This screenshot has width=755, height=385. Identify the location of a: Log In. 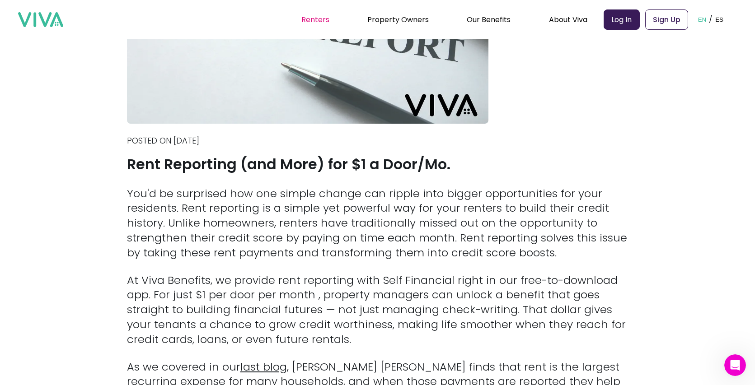
(622, 19).